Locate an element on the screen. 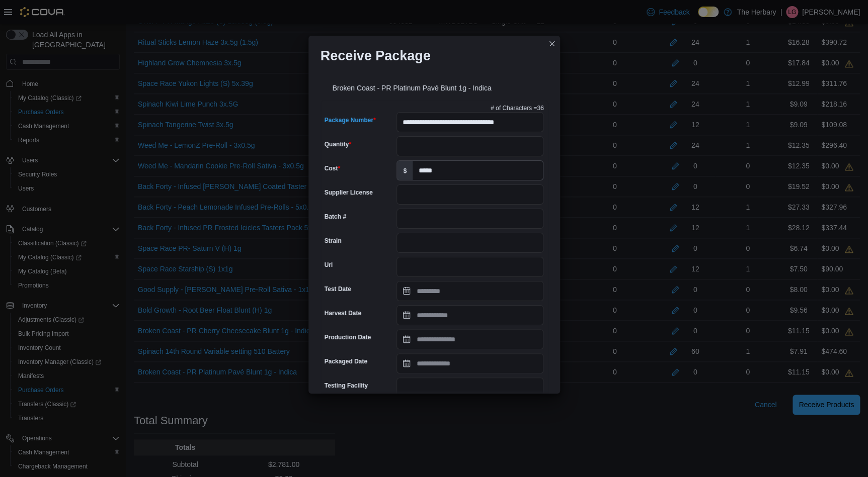 The width and height of the screenshot is (868, 477). label: Strain is located at coordinates (333, 241).